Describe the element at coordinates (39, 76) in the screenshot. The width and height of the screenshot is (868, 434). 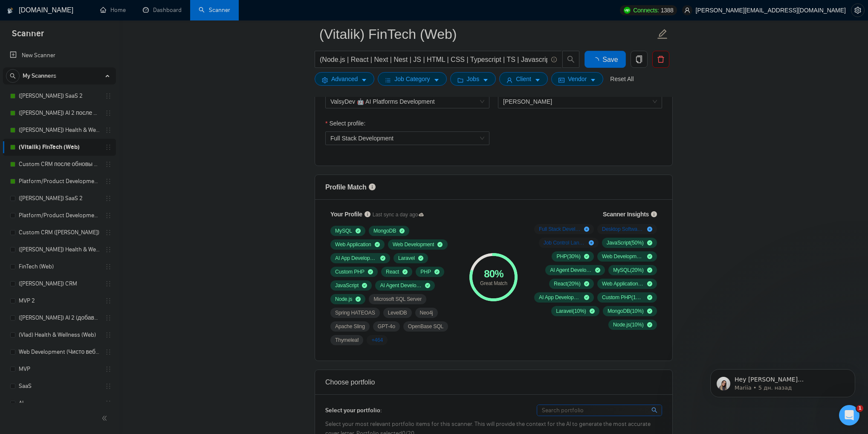
I see `span: My Scanners` at that location.